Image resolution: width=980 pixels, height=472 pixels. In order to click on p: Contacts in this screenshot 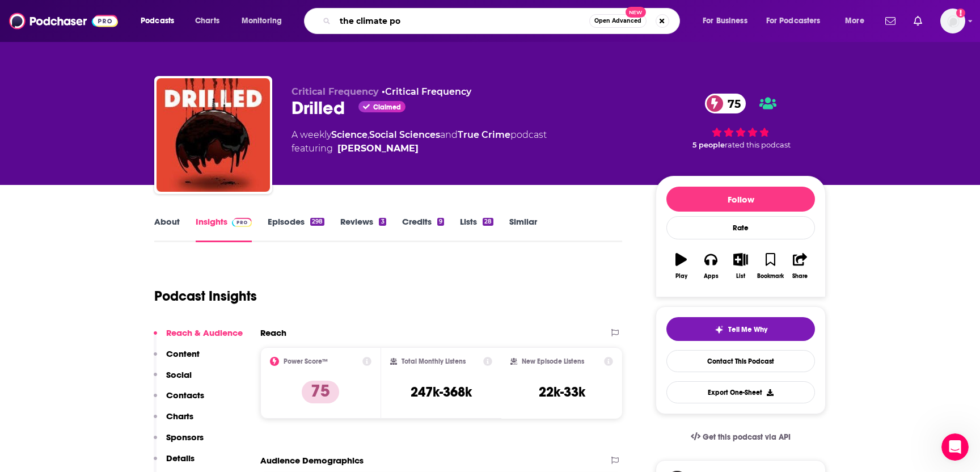, I will do `click(185, 395)`.